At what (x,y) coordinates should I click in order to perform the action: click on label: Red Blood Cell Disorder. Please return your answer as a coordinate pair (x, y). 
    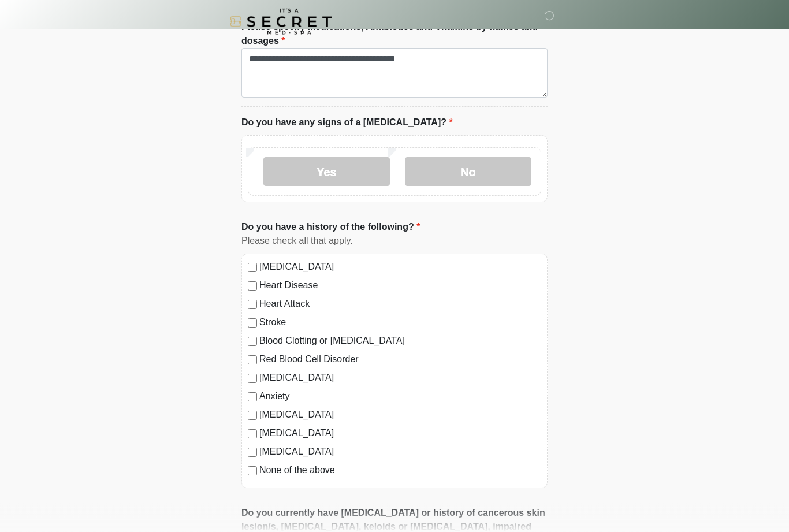
    Looking at the image, I should click on (400, 359).